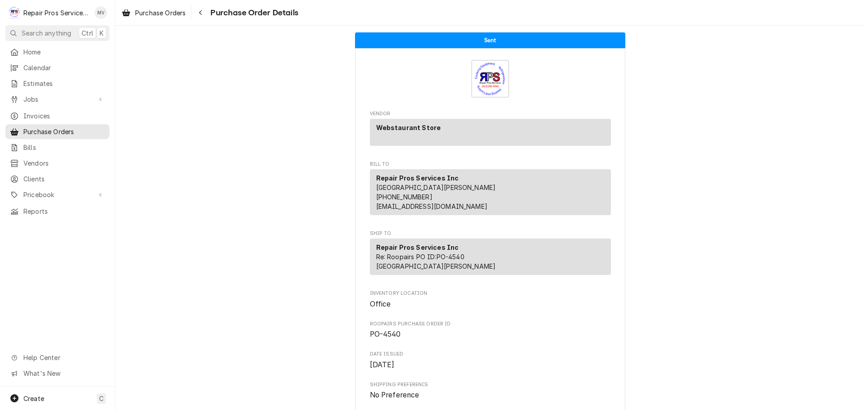 The image size is (865, 410). I want to click on div: Repair Pros Services Inc's Avatar, so click(14, 13).